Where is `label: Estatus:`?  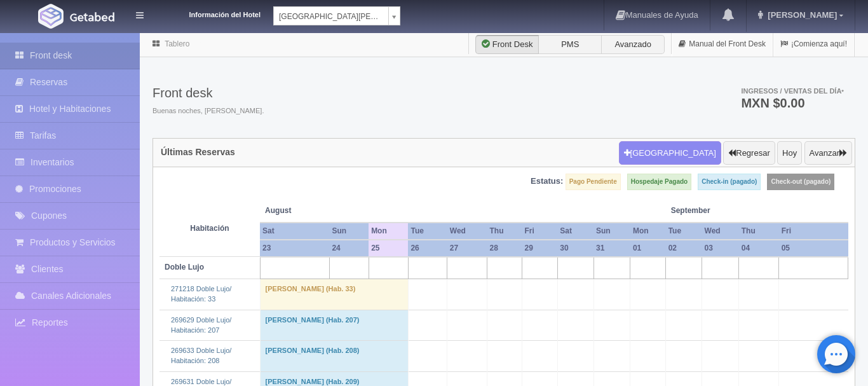
label: Estatus: is located at coordinates (546, 181).